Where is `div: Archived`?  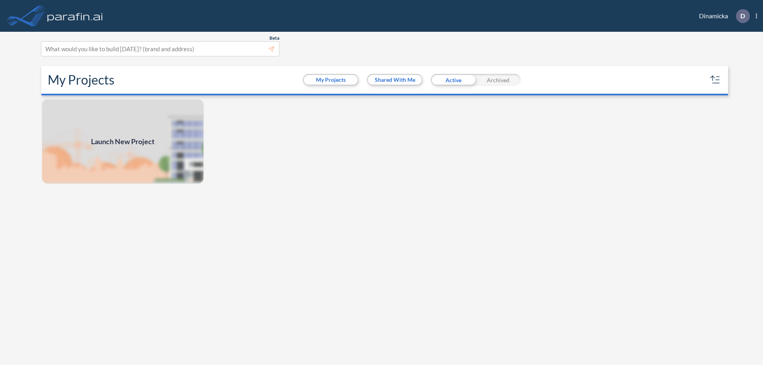
div: Archived is located at coordinates (498, 80).